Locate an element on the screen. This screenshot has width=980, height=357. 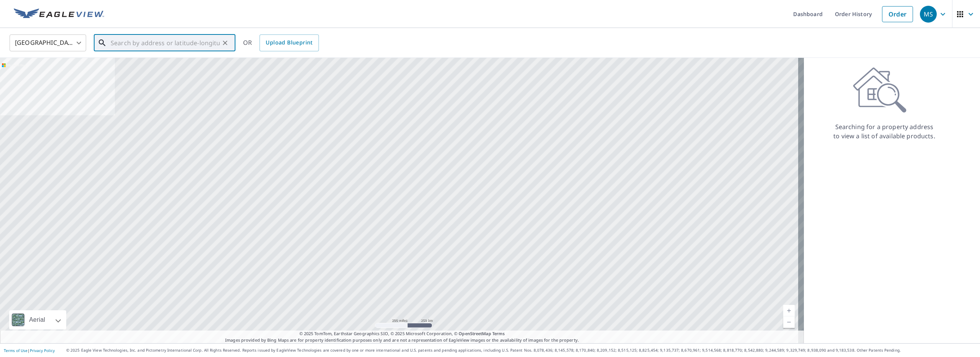
p: Searching for a property address to view a list of available products. is located at coordinates (885, 131).